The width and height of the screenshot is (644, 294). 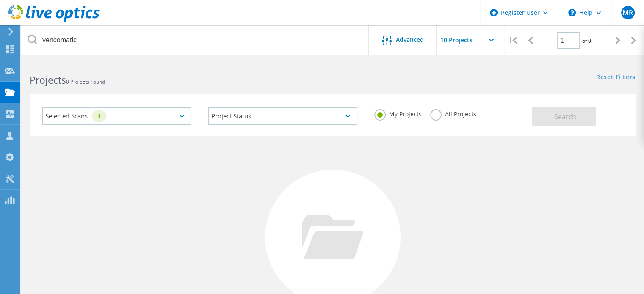 I want to click on span: MR, so click(x=628, y=12).